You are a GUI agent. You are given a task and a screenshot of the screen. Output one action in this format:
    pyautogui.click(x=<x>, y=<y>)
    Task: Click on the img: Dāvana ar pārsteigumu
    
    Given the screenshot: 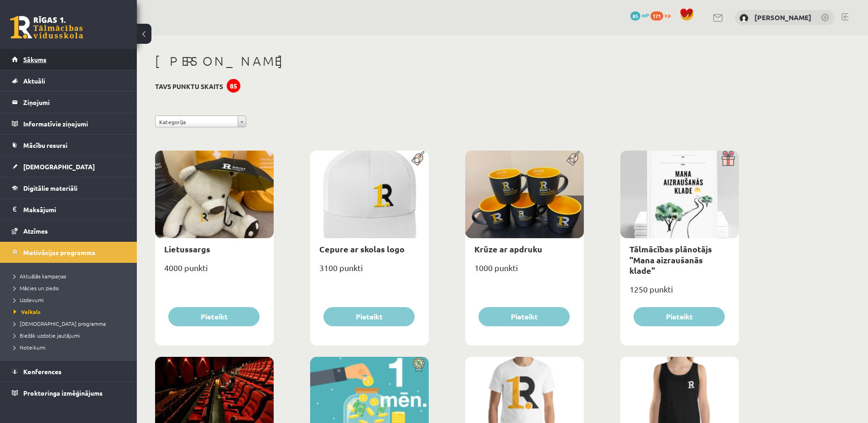 What is the action you would take?
    pyautogui.click(x=729, y=159)
    